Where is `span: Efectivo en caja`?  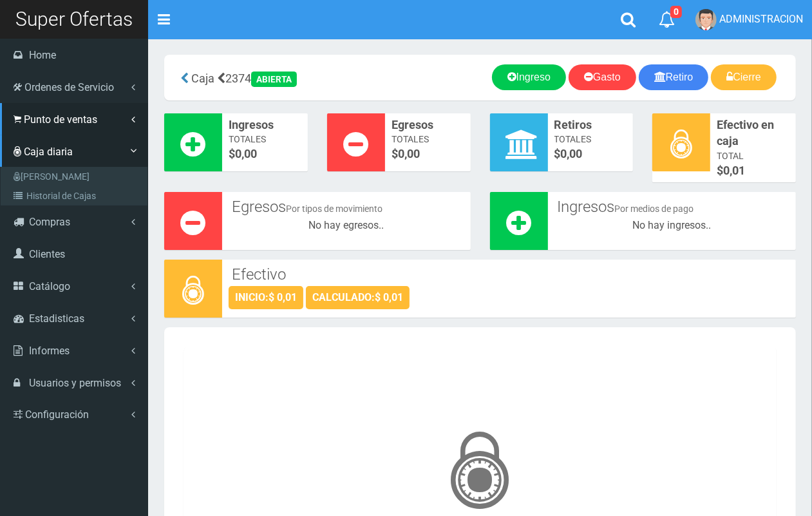 span: Efectivo en caja is located at coordinates (752, 133).